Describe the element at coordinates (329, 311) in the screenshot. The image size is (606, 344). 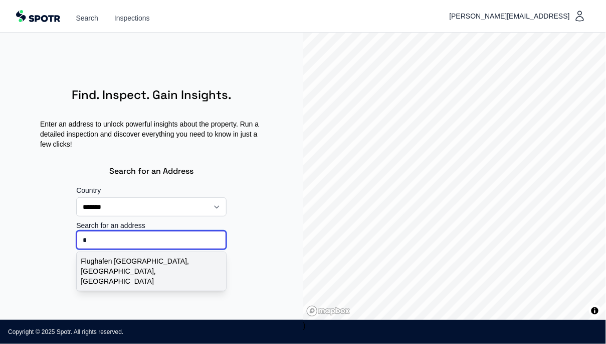
I see `a: Mapbox homepage` at that location.